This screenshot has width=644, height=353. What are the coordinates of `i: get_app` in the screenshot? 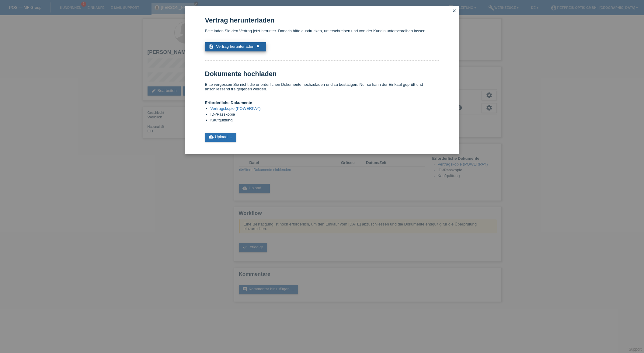 It's located at (258, 47).